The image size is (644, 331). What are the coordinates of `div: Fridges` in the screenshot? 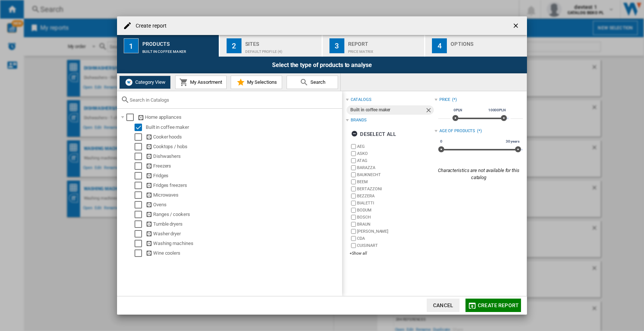 It's located at (243, 176).